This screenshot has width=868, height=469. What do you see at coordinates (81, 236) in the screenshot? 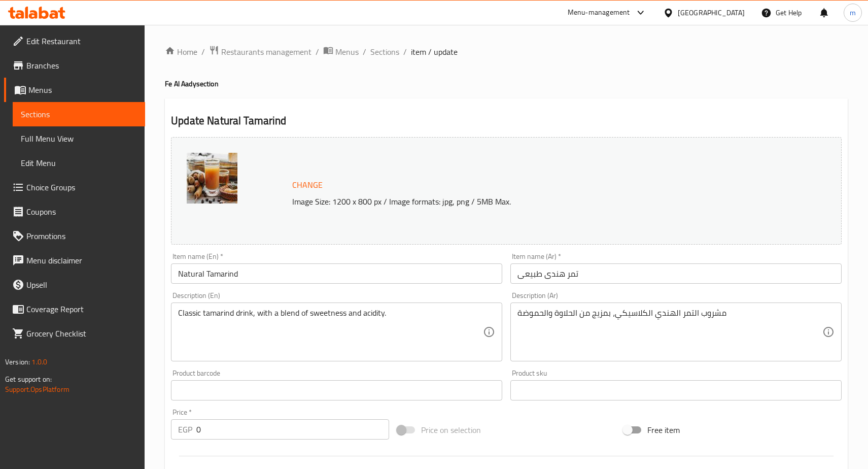
I see `span: Promotions` at bounding box center [81, 236].